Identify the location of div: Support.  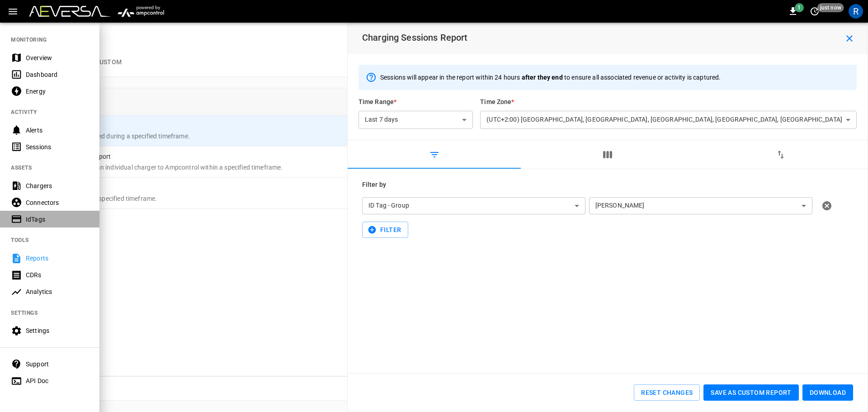
(57, 364).